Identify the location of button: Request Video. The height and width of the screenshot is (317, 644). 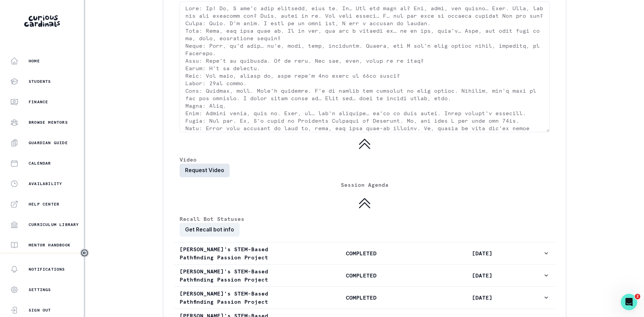
(204, 170).